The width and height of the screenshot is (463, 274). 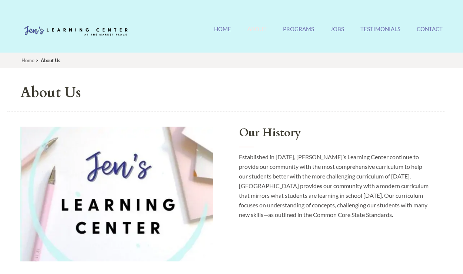 I want to click on img: Our History, so click(x=117, y=194).